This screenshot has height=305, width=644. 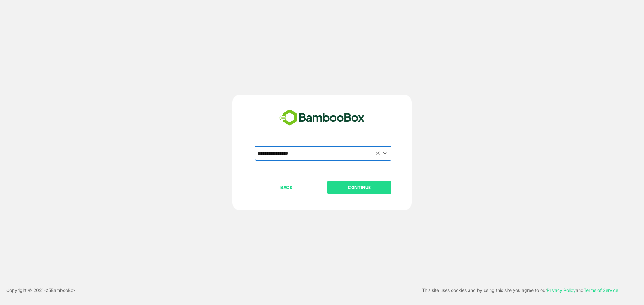 What do you see at coordinates (322, 118) in the screenshot?
I see `img: bamboobox` at bounding box center [322, 118].